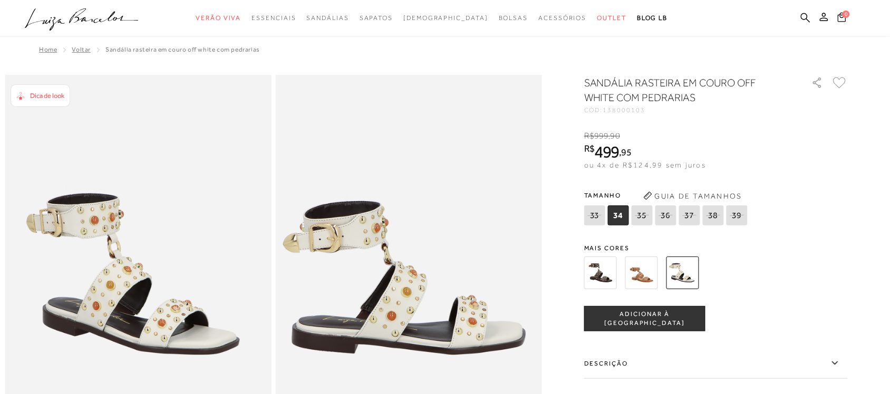 The width and height of the screenshot is (890, 394). Describe the element at coordinates (689, 110) in the screenshot. I see `div: CÓD:` at that location.